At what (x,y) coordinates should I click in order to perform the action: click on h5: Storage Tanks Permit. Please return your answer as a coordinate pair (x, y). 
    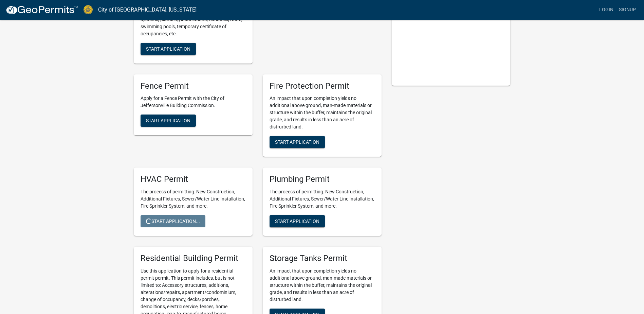
    Looking at the image, I should click on (322, 258).